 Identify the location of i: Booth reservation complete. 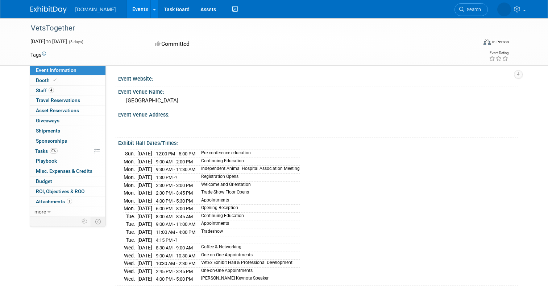
(55, 80).